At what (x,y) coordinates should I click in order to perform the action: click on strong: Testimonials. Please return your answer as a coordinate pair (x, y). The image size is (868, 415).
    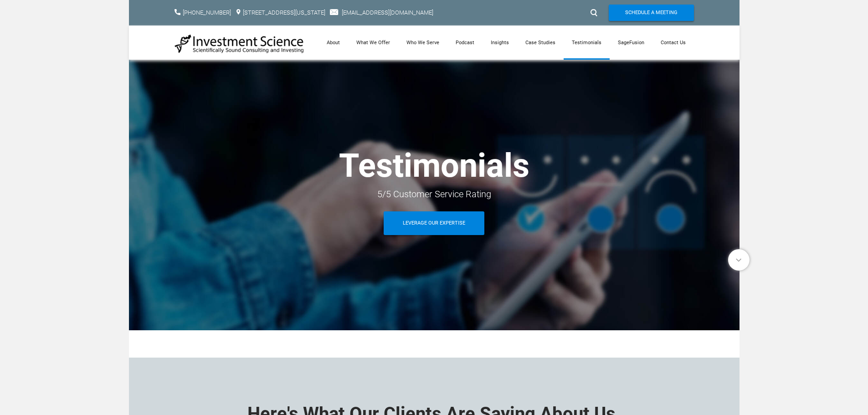
    Looking at the image, I should click on (434, 165).